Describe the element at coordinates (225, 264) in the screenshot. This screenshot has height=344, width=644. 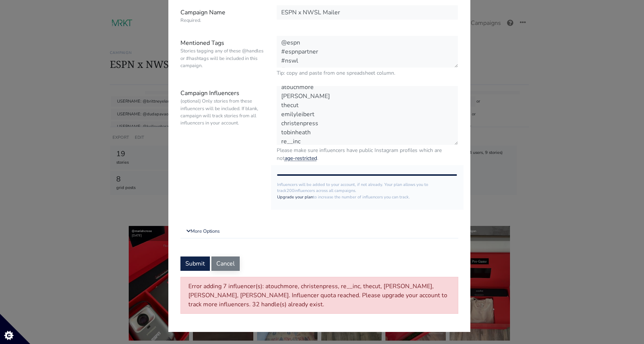
I see `button: Cancel` at that location.